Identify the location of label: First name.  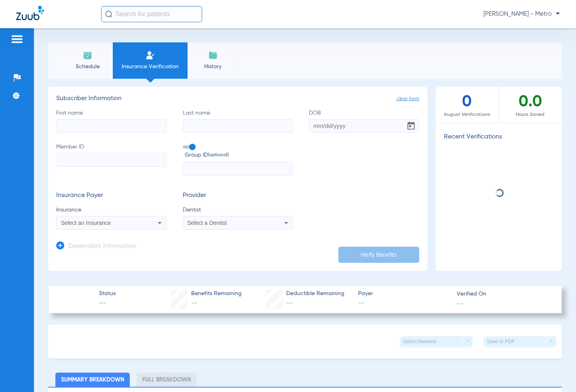
(111, 121).